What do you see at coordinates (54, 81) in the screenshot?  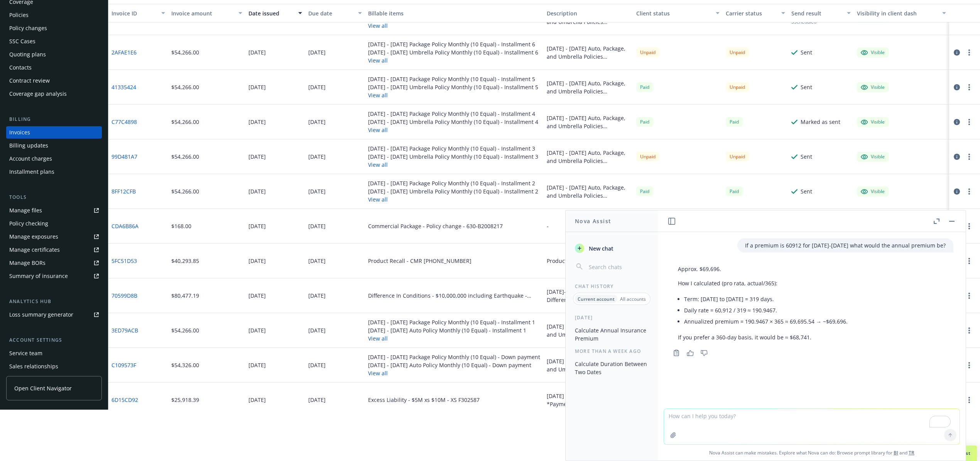 I see `a: Contract review` at bounding box center [54, 81].